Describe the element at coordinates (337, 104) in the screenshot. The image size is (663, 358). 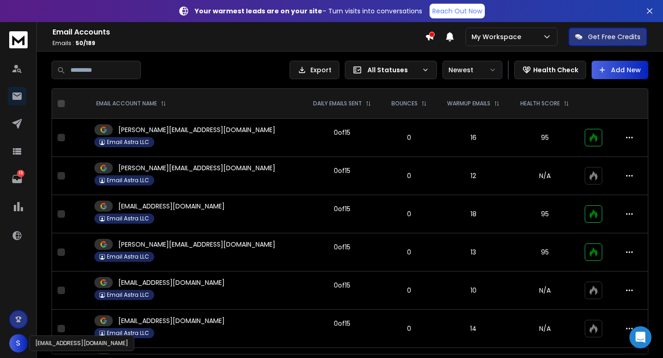
I see `p: DAILY EMAILS SENT` at that location.